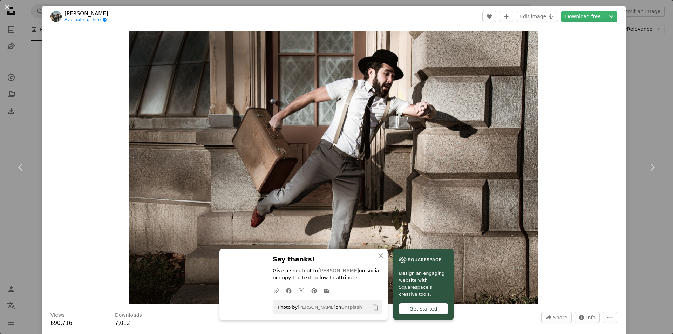  What do you see at coordinates (56, 16) in the screenshot?
I see `img: Go to Christopher Luther's profile` at bounding box center [56, 16].